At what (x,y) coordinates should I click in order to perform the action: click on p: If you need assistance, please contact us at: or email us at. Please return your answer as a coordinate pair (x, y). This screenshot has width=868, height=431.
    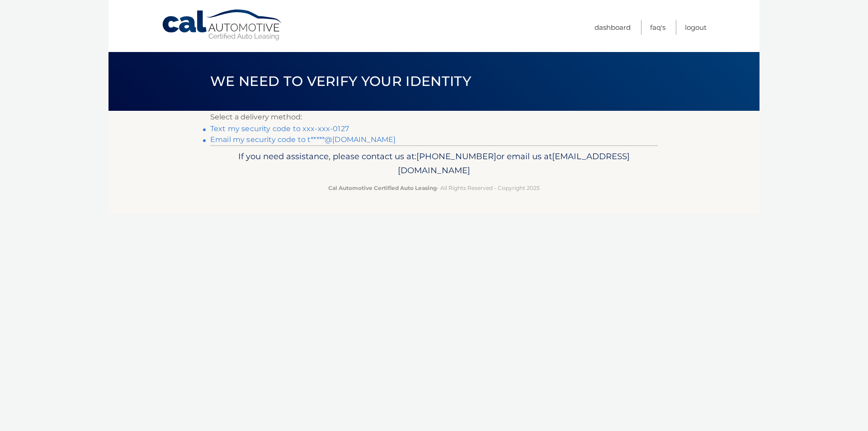
    Looking at the image, I should click on (434, 164).